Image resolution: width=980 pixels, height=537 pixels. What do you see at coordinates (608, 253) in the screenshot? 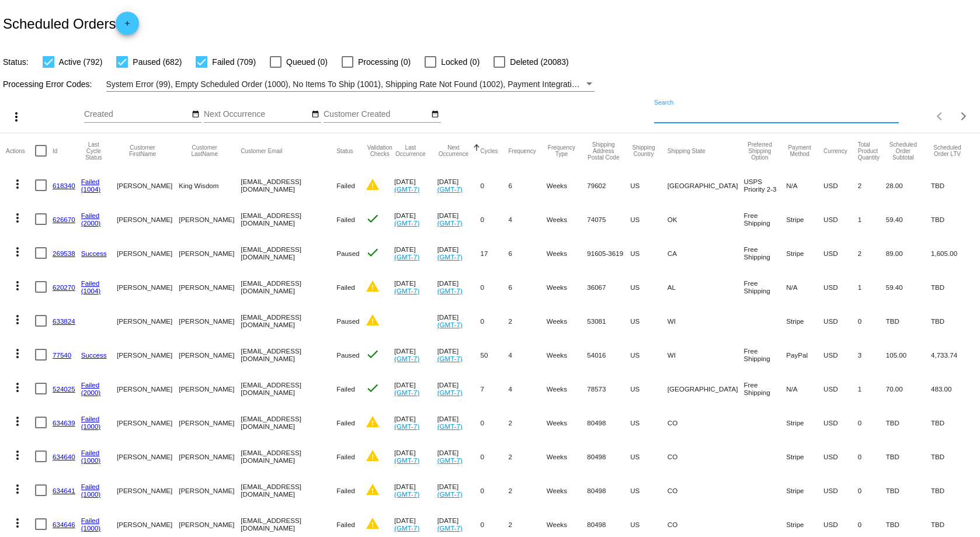
I see `mat-cell: 91605-3619` at bounding box center [608, 253].